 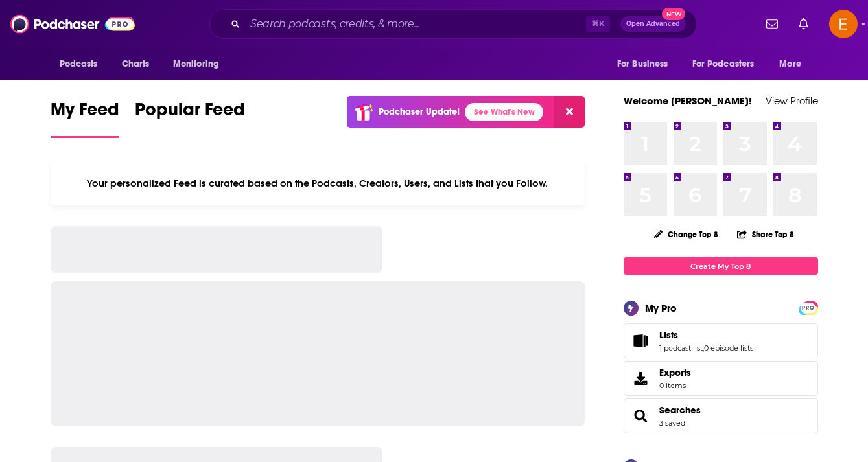 I want to click on span: For Business, so click(x=642, y=64).